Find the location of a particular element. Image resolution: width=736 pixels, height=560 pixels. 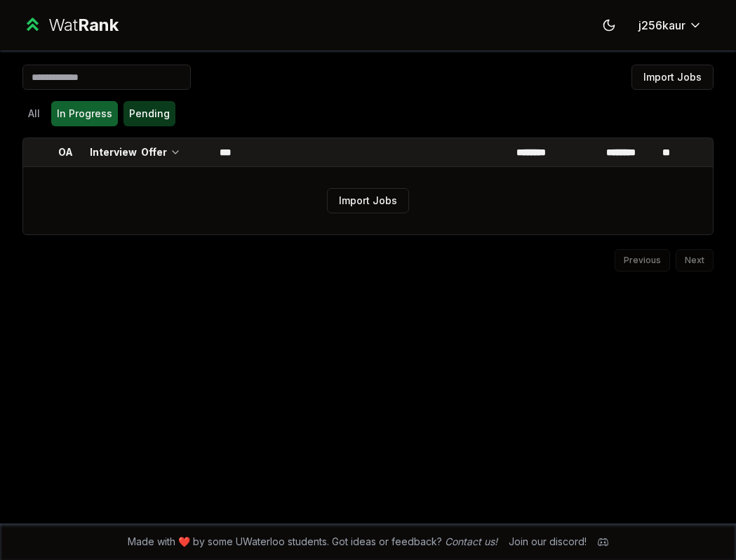

button: j256kaur is located at coordinates (670, 25).